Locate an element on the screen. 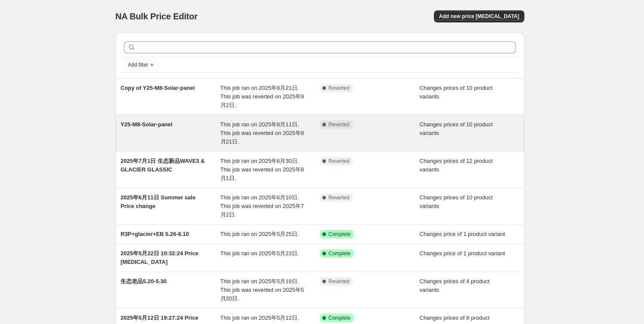 This screenshot has width=644, height=324. span: Changes prices of 12 product variants is located at coordinates (456, 165).